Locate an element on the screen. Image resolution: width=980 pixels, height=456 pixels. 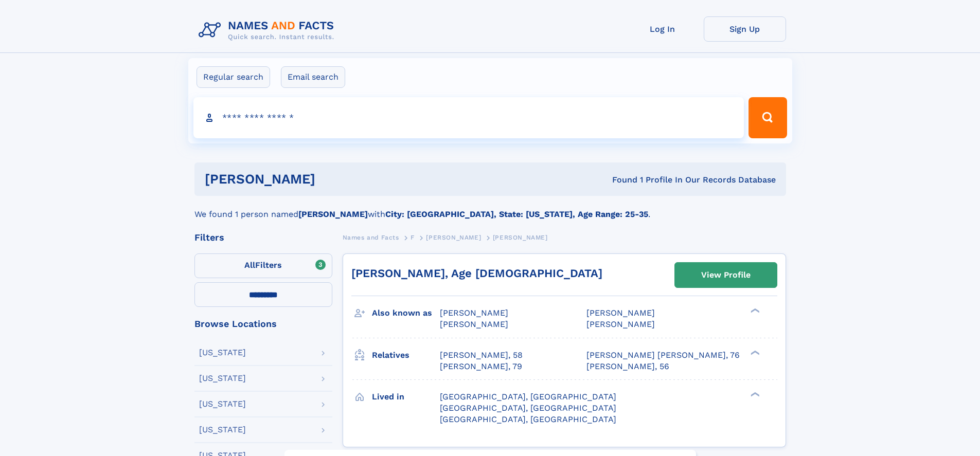
input: search input is located at coordinates (469, 117).